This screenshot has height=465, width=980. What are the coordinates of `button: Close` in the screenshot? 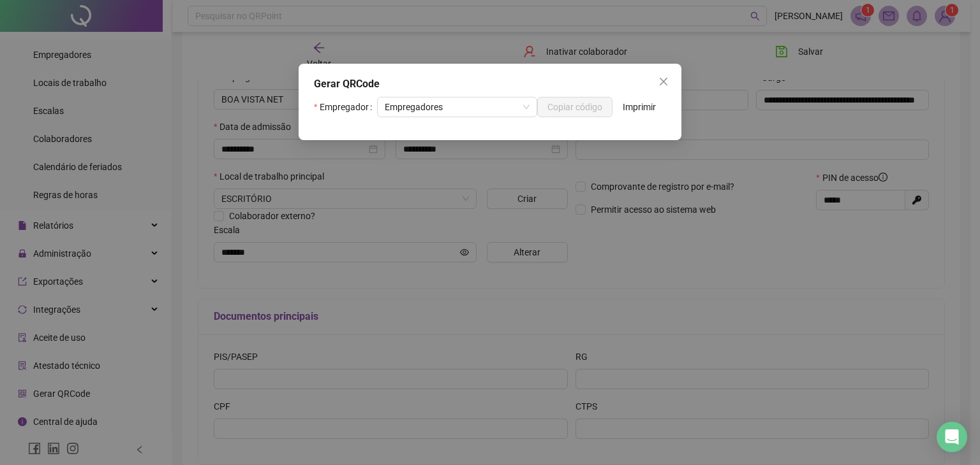 It's located at (663, 82).